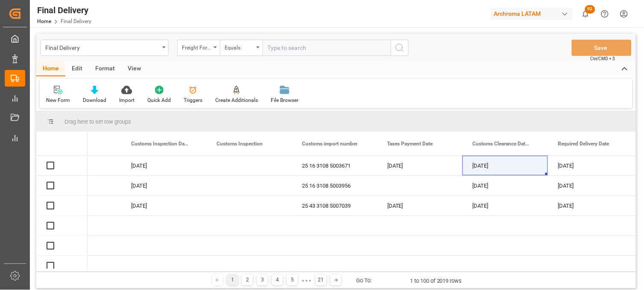  What do you see at coordinates (98, 121) in the screenshot?
I see `span: Drag here to set row groups` at bounding box center [98, 121].